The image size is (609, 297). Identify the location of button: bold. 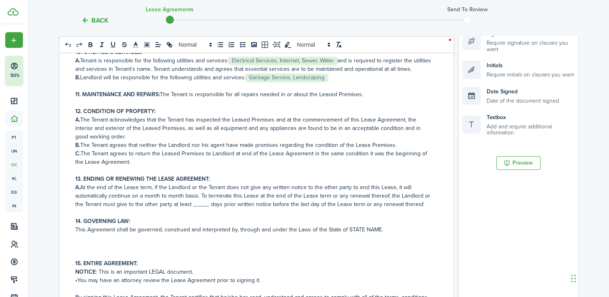
(91, 45).